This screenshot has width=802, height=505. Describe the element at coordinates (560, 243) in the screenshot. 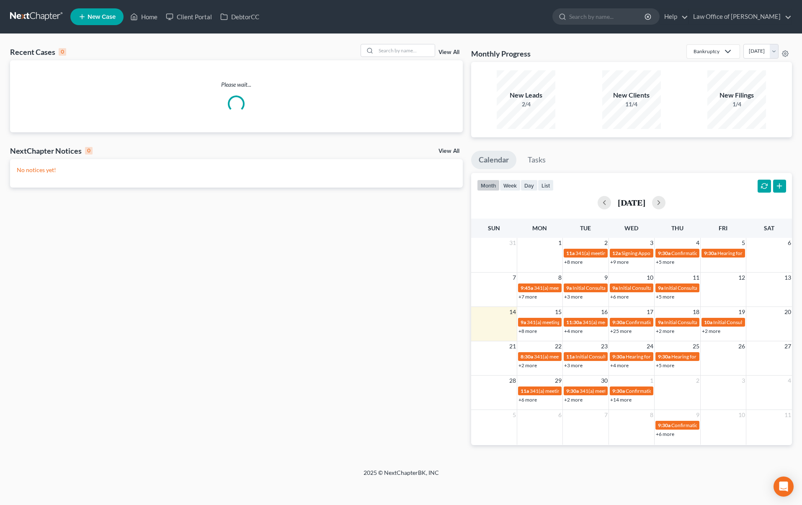

I see `span: 1` at that location.